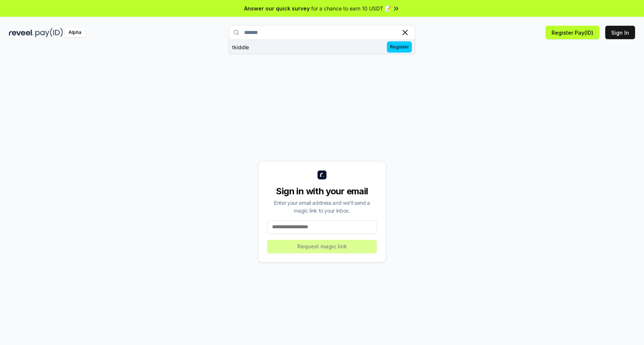 The image size is (644, 345). Describe the element at coordinates (322, 175) in the screenshot. I see `img: logo_small` at that location.